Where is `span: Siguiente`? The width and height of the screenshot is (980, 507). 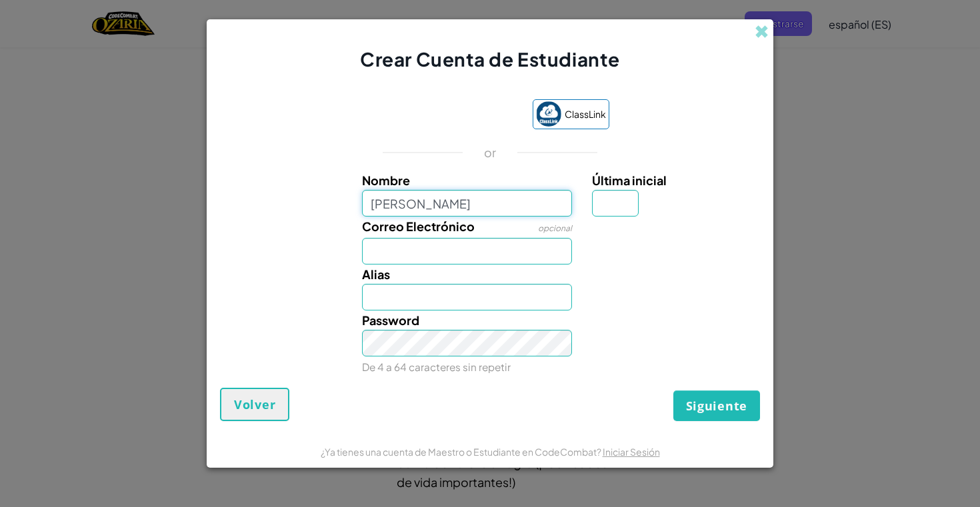
span: Siguiente is located at coordinates (716, 406).